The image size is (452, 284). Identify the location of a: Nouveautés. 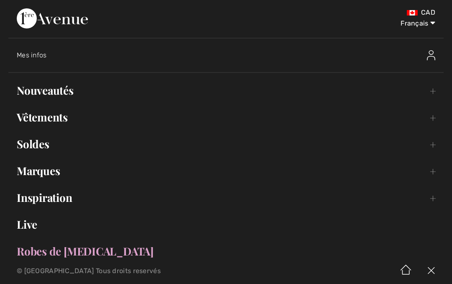
(226, 90).